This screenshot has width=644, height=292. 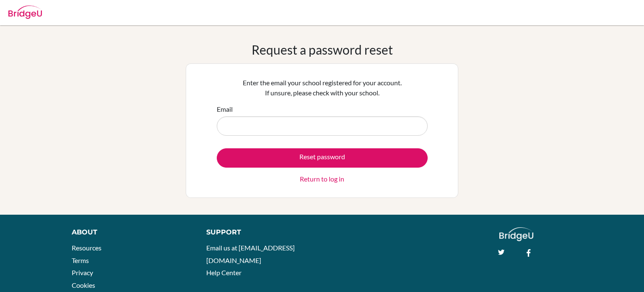 I want to click on a: Help Center, so click(x=224, y=272).